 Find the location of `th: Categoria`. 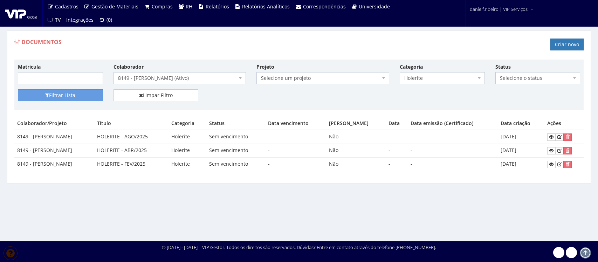

th: Categoria is located at coordinates (187, 123).